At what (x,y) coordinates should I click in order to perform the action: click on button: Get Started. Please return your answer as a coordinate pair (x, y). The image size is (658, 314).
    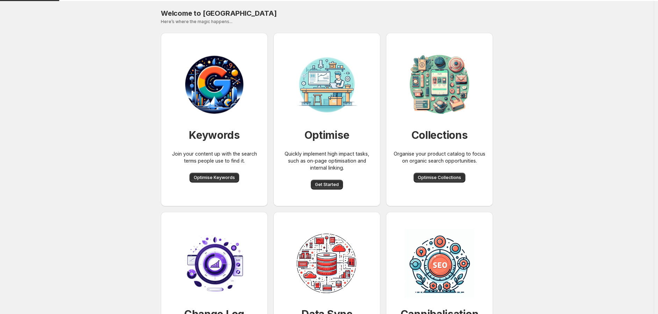
    Looking at the image, I should click on (327, 184).